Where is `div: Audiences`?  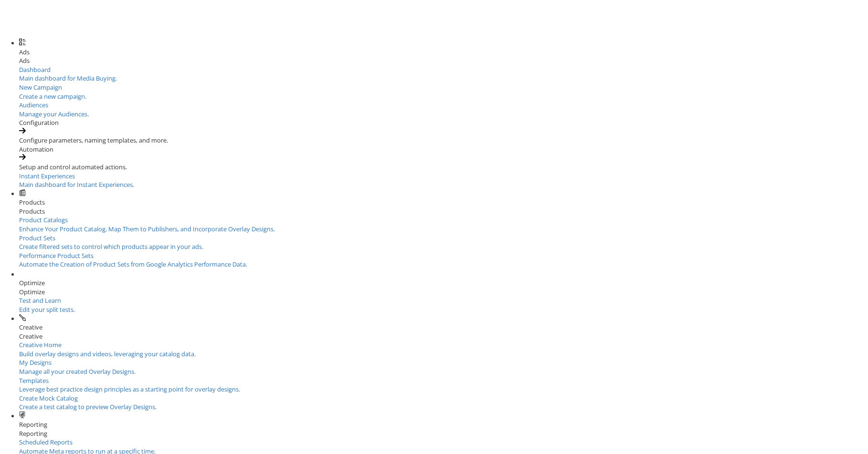
div: Audiences is located at coordinates (444, 105).